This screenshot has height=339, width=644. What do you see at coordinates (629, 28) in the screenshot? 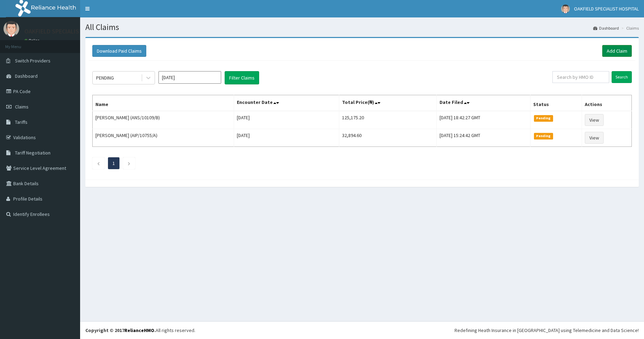
I see `li: Claims` at bounding box center [629, 28].